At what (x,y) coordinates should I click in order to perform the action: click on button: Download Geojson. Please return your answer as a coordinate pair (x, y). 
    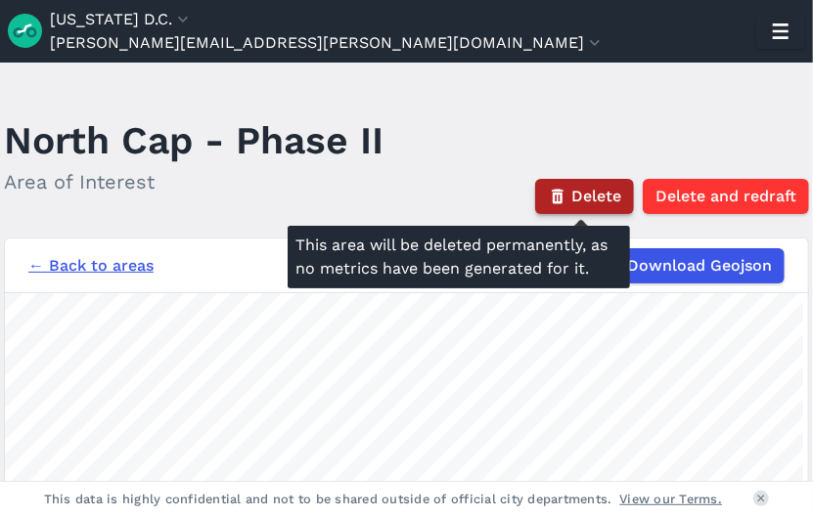
    Looking at the image, I should click on (687, 266).